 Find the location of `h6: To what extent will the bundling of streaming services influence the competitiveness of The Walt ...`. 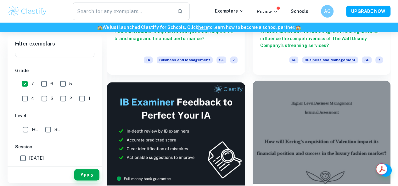

h6: To what extent will the bundling of streaming services influence the competitiveness of The Walt ... is located at coordinates (321, 39).